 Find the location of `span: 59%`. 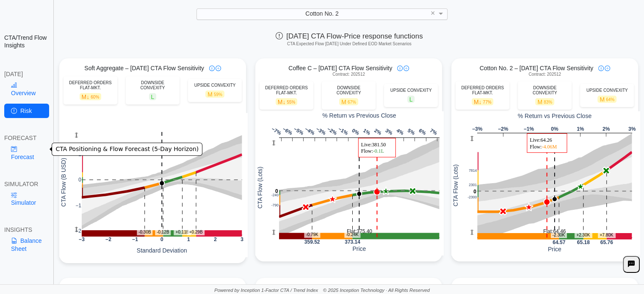

span: 59% is located at coordinates (218, 95).